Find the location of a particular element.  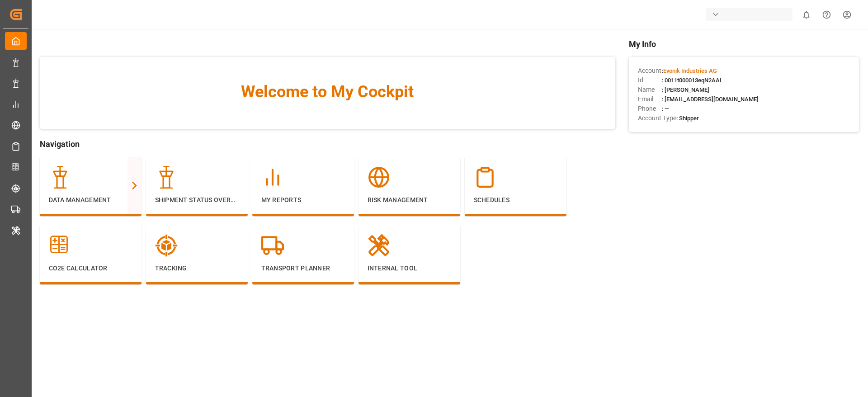

span: Navigation is located at coordinates (327, 144).